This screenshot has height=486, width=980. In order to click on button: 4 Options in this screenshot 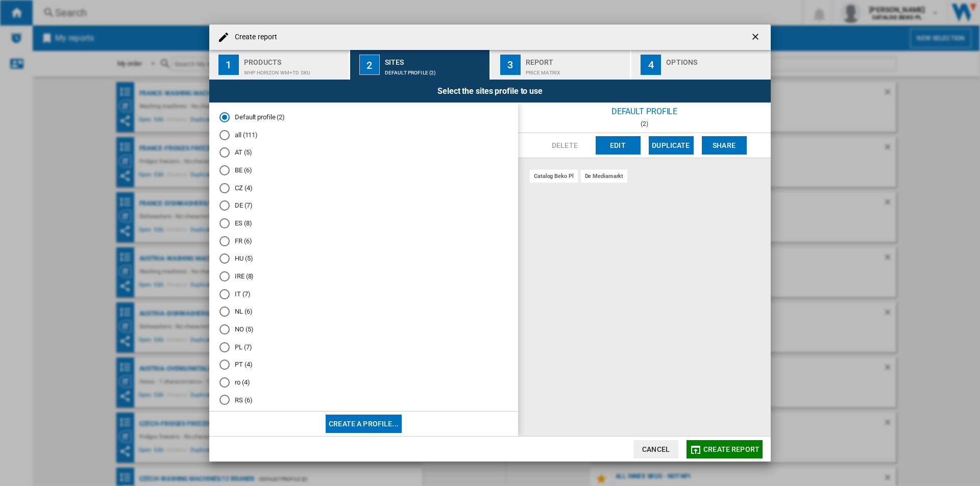, I will do `click(701, 65)`.